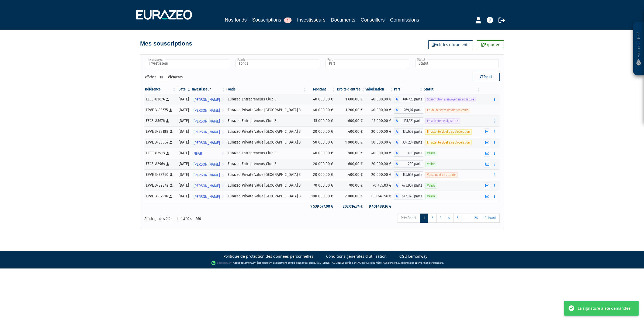 The image size is (644, 321). I want to click on th: Référence : activer pour trier la colonne par ordre croissant, so click(160, 89).